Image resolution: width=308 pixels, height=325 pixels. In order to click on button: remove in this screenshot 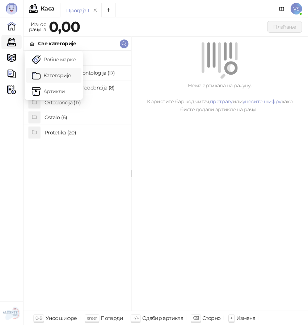, I will do `click(95, 10)`.